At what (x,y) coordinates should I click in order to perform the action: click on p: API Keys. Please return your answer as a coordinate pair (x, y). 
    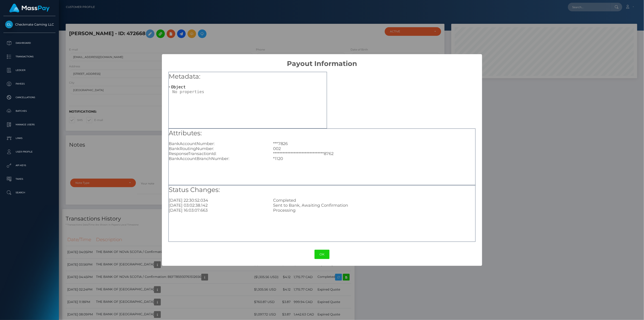
    Looking at the image, I should click on (30, 165).